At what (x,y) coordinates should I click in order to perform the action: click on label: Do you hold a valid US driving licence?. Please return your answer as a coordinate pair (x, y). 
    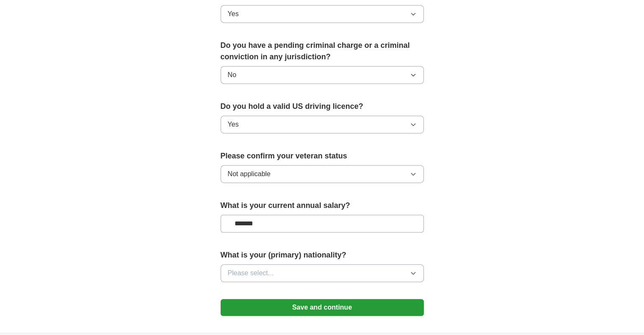
    Looking at the image, I should click on (322, 106).